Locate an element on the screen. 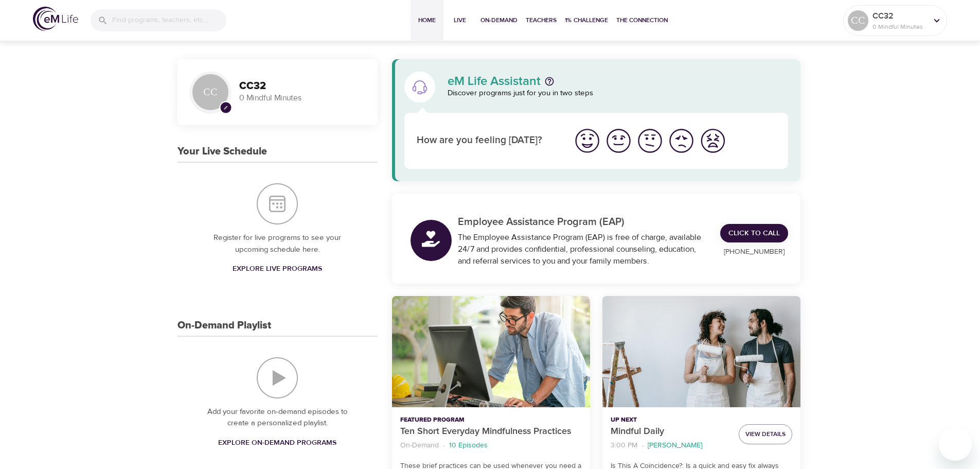  p: Add your favorite on-demand episodes to create a personalized playlist. is located at coordinates (277, 417).